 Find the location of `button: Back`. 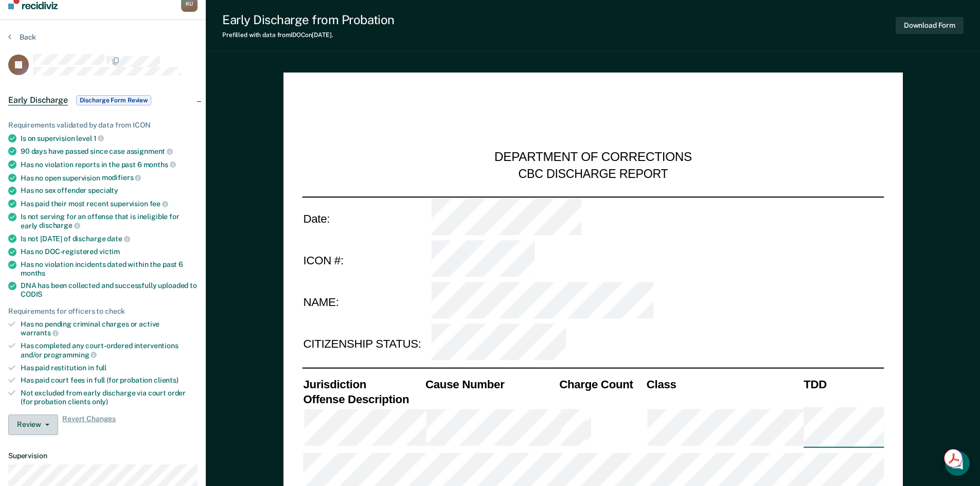

button: Back is located at coordinates (22, 37).